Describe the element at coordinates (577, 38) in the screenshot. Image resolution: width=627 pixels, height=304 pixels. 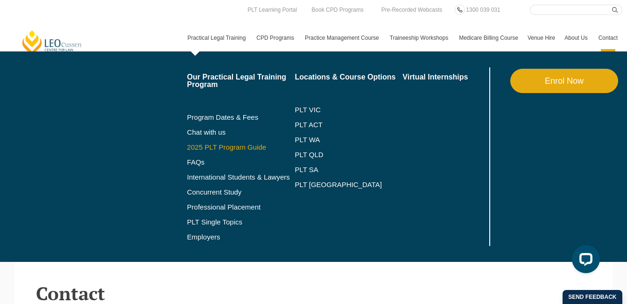
I see `a: About Us` at that location.